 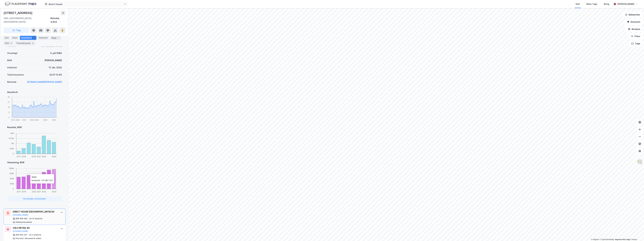 I want to click on tspan: 10.5M, so click(x=11, y=138).